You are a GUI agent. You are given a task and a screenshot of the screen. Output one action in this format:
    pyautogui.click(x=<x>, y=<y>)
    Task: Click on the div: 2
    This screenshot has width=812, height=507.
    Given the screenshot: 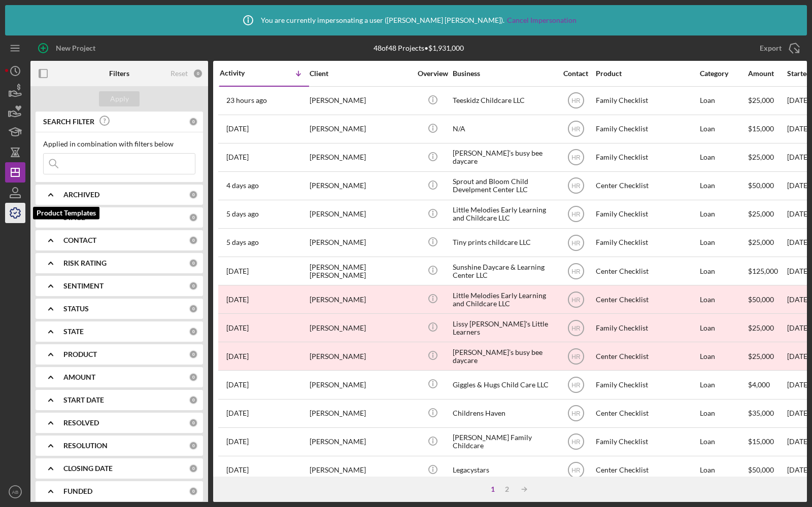 What is the action you would take?
    pyautogui.click(x=507, y=489)
    